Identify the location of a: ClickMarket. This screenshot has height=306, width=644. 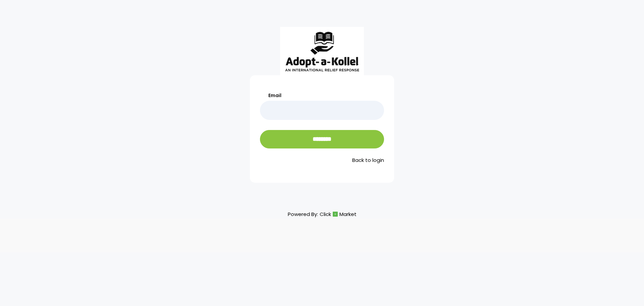
(338, 214).